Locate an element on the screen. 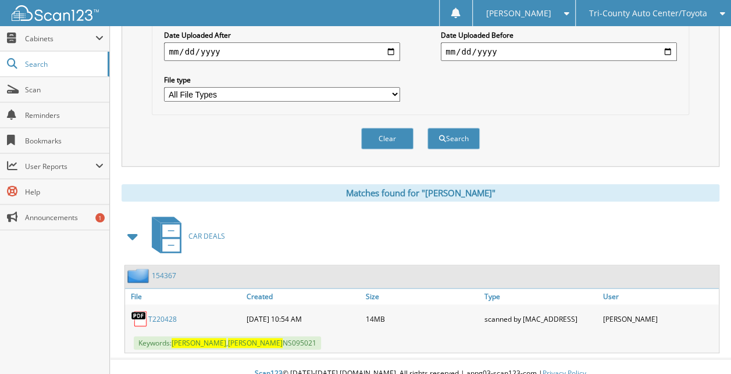 The image size is (731, 374). a: Created is located at coordinates (303, 296).